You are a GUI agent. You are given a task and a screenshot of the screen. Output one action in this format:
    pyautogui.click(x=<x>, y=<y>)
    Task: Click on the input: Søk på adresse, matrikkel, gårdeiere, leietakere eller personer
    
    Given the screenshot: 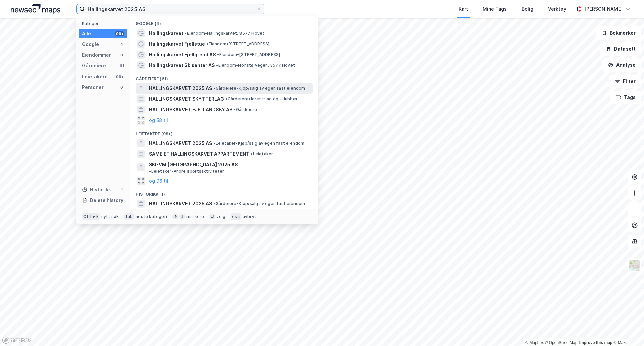 What is the action you would take?
    pyautogui.click(x=170, y=9)
    